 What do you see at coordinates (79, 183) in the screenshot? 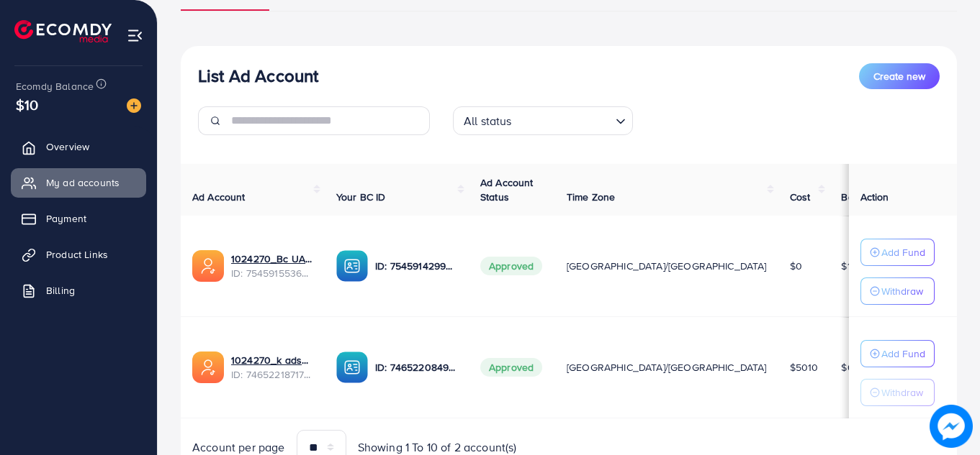
I see `a: My ad accounts` at bounding box center [79, 183].